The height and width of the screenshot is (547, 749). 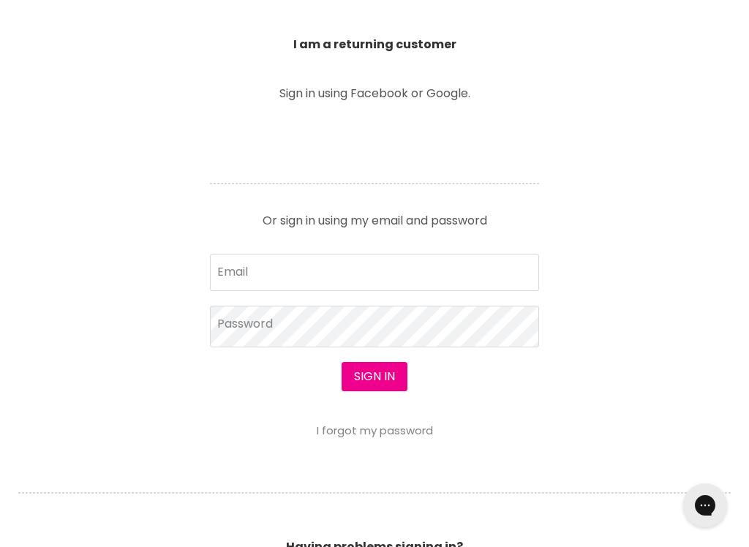 What do you see at coordinates (374, 94) in the screenshot?
I see `p: Sign in using Facebook or Google.` at bounding box center [374, 94].